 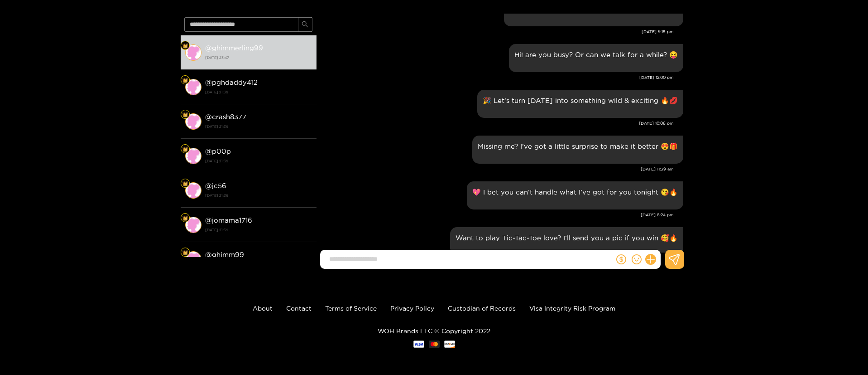 I want to click on p: Hi! are you busy? Or can we talk for a while? 😝, so click(x=596, y=54).